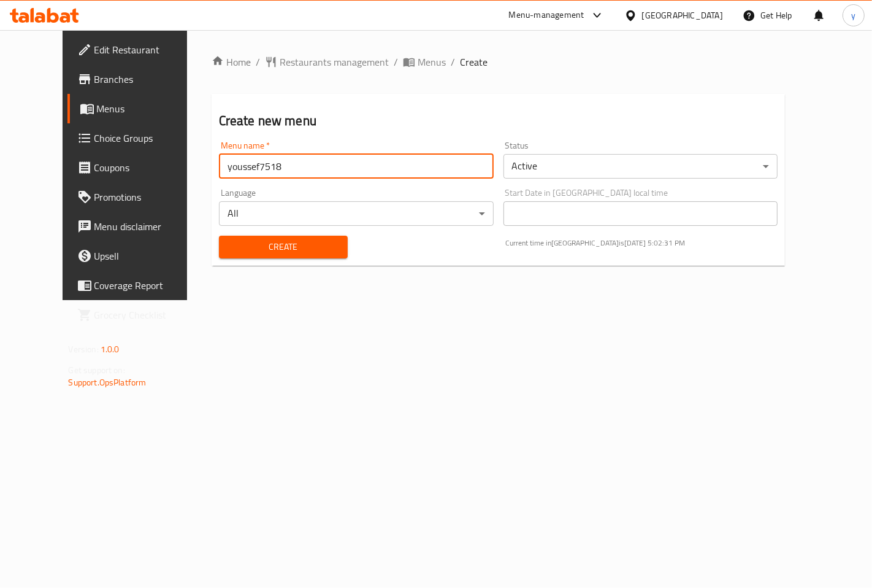 This screenshot has height=588, width=872. I want to click on span: Choice Groups, so click(146, 138).